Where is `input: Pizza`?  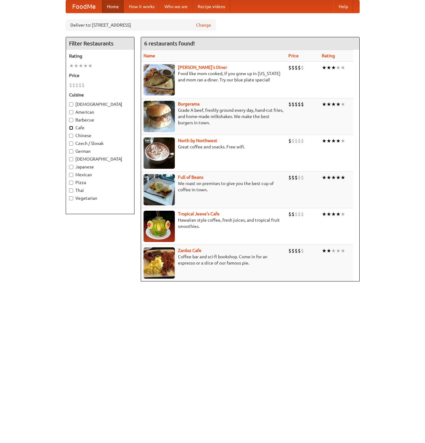 input: Pizza is located at coordinates (71, 183).